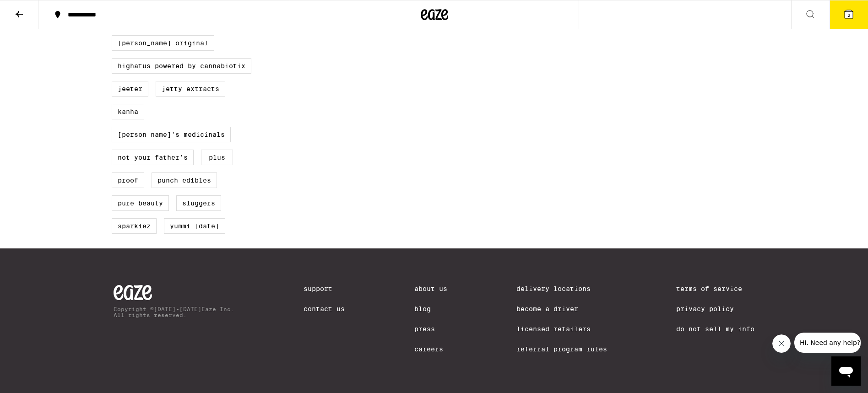 The width and height of the screenshot is (868, 393). I want to click on label: Punch Edibles, so click(184, 180).